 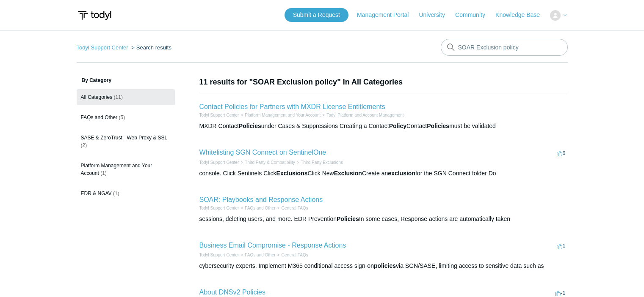 What do you see at coordinates (383, 82) in the screenshot?
I see `h1: 11 results for "SOAR Exclusion policy" in All Categories` at bounding box center [383, 82].